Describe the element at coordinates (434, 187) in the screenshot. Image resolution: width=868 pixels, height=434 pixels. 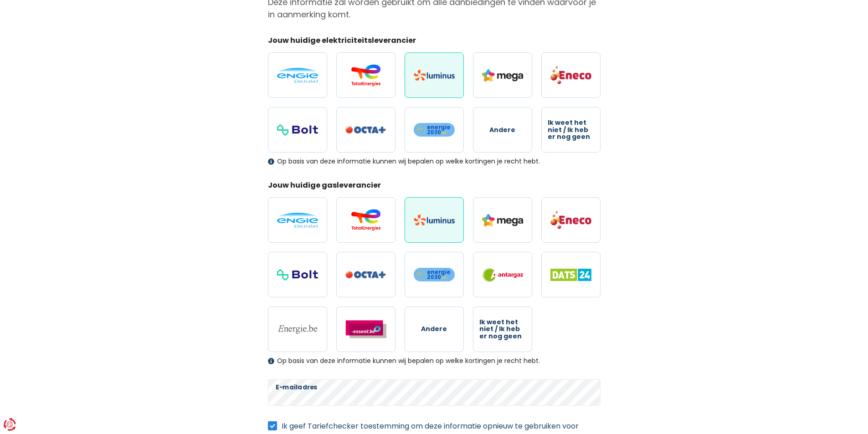
I see `legend: Jouw huidige gasleverancier` at that location.